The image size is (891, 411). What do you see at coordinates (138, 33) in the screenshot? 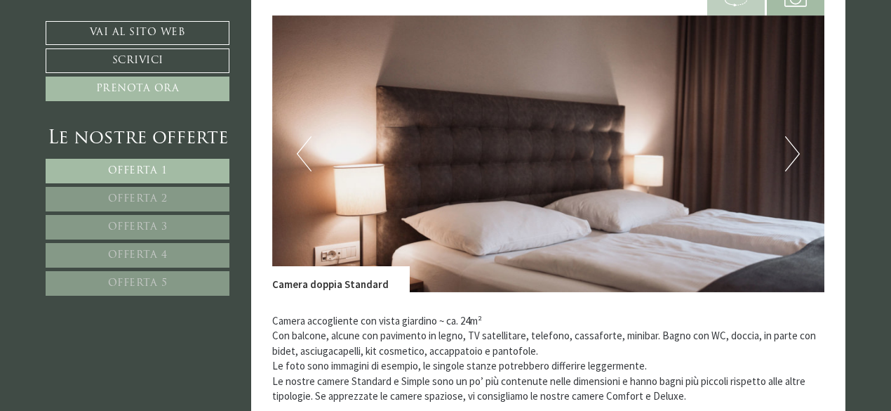
I see `a: Vai al sito web` at bounding box center [138, 33].